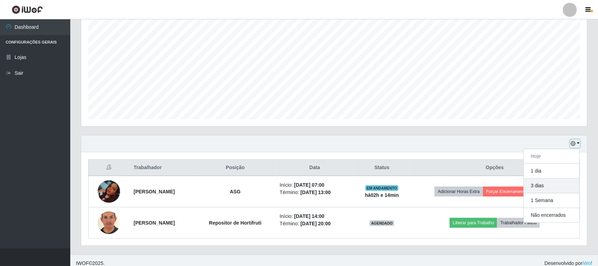  I want to click on span: EM ANDAMENTO, so click(382, 188).